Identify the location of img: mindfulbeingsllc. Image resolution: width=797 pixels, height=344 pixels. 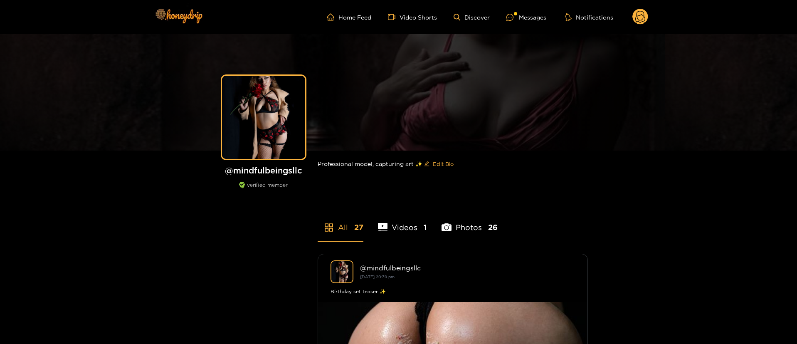
(342, 271).